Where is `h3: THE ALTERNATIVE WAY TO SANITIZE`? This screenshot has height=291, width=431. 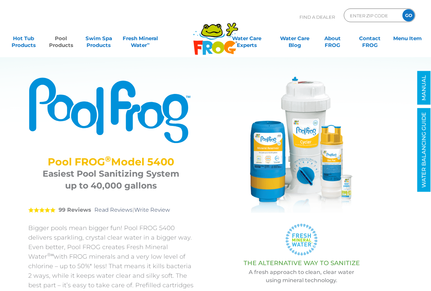 h3: THE ALTERNATIVE WAY TO SANITIZE is located at coordinates (301, 263).